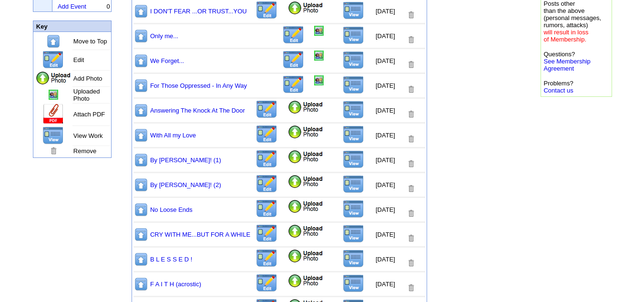  I want to click on a: Only me..., so click(164, 36).